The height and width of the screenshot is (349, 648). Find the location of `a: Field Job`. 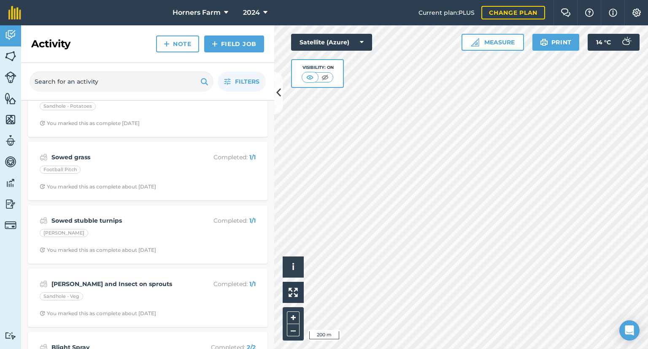

a: Field Job is located at coordinates (234, 44).